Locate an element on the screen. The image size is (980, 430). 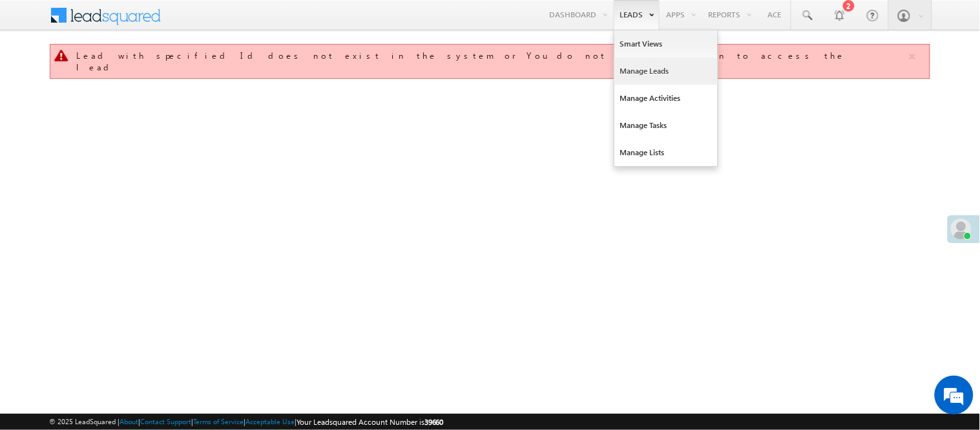
span: 39660 is located at coordinates (434, 421).